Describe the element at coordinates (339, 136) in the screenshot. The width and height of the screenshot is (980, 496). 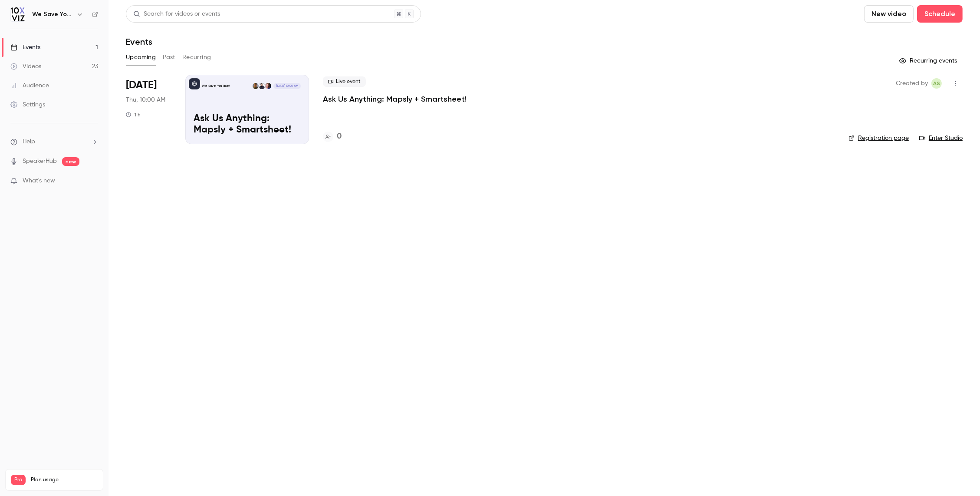
I see `h4: 0` at that location.